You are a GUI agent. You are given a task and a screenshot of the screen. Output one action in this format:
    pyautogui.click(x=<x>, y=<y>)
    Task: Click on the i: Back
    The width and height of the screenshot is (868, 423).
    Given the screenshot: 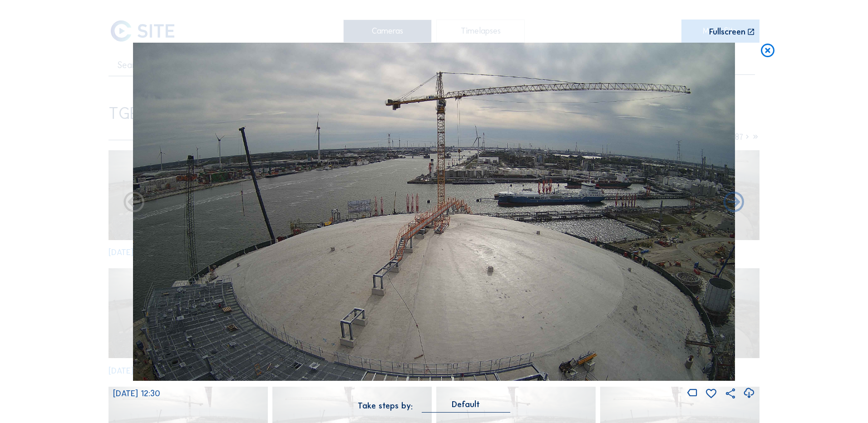 What is the action you would take?
    pyautogui.click(x=734, y=203)
    